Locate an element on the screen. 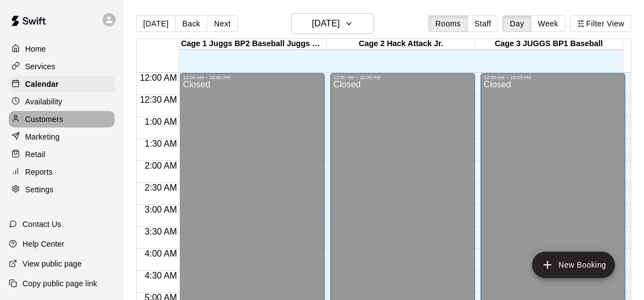 The height and width of the screenshot is (300, 644). span: 12:30 AM is located at coordinates (159, 100).